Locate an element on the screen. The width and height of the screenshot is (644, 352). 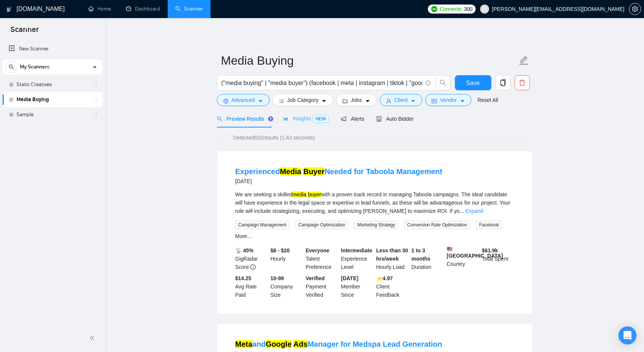
button: folderJobscaret-down is located at coordinates (356, 100).